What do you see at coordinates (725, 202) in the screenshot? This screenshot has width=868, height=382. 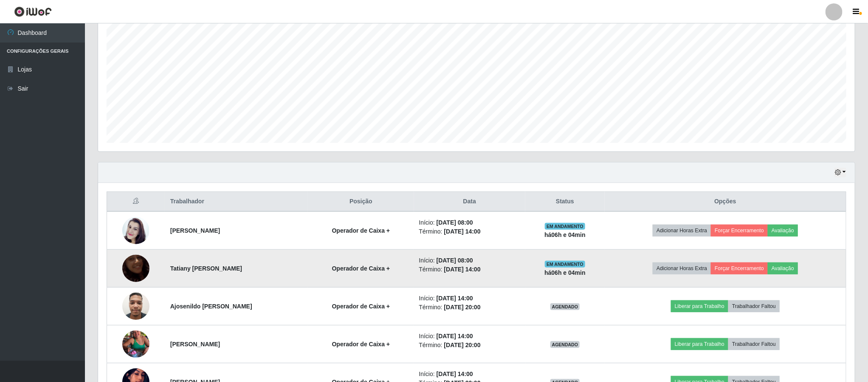 I see `th: Opções` at bounding box center [725, 202].